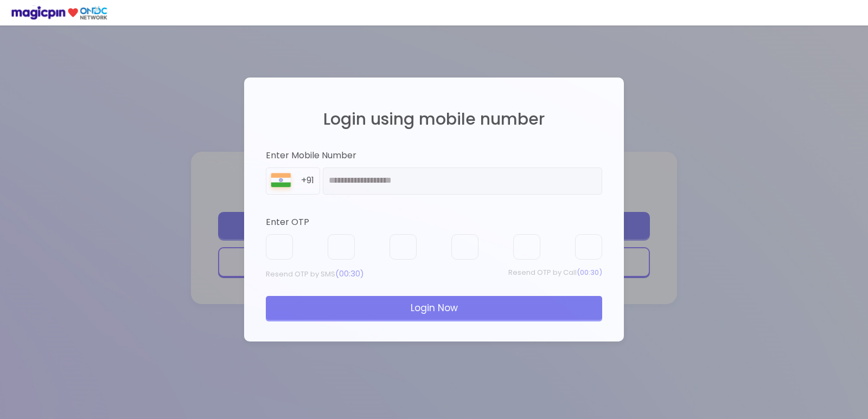  I want to click on h2: Login using mobile number, so click(434, 118).